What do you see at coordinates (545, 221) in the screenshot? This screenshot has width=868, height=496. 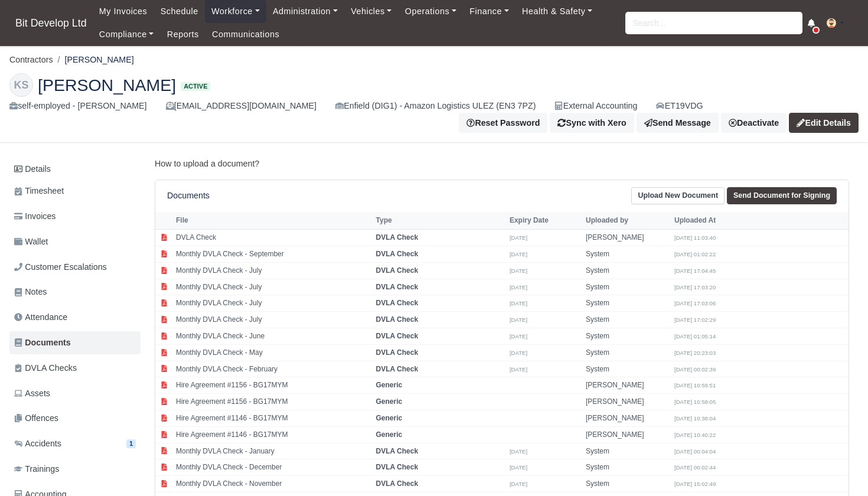 I see `th: Expiry Date` at bounding box center [545, 221].